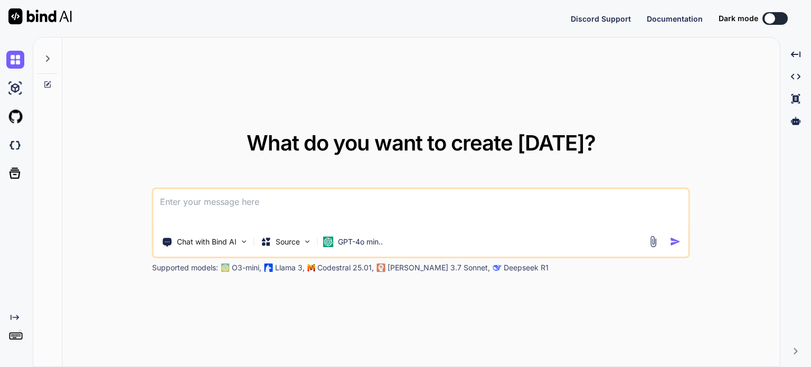 The height and width of the screenshot is (367, 811). I want to click on p: Codestral 25.01,, so click(345, 268).